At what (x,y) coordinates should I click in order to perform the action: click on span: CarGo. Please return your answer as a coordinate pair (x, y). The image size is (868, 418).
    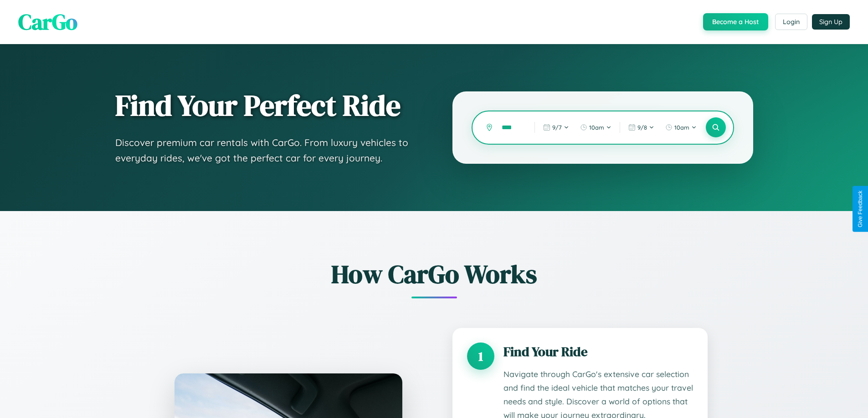
    Looking at the image, I should click on (48, 22).